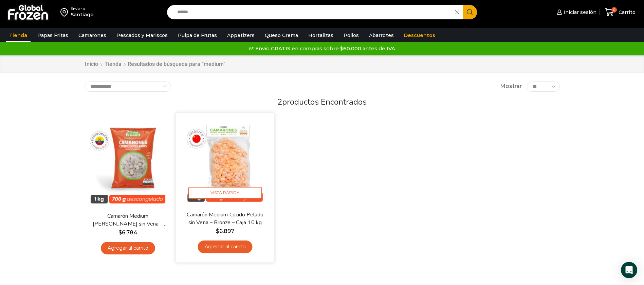 The height and width of the screenshot is (285, 644). I want to click on a: 0 Carrito, so click(620, 12).